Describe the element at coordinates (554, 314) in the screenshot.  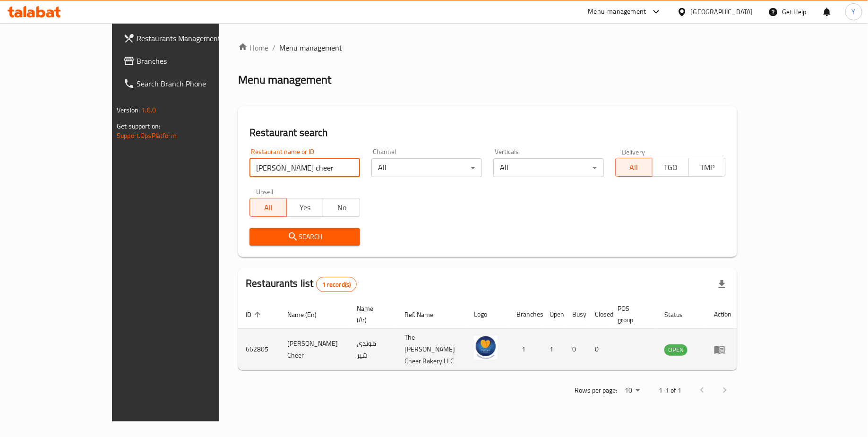
I see `th: Open` at that location.